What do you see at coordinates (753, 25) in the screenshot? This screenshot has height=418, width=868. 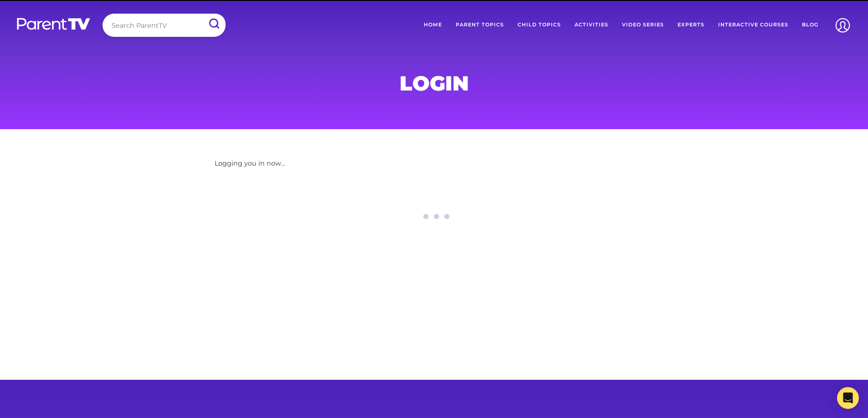 I see `a: Interactive Courses` at bounding box center [753, 25].